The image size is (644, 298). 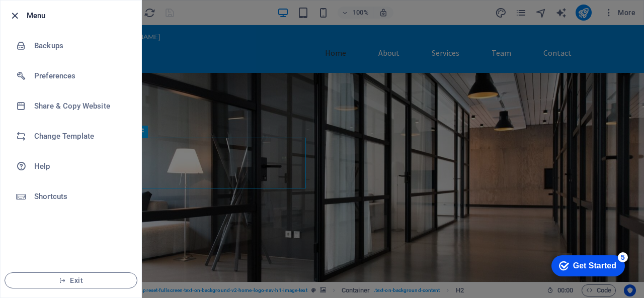 What do you see at coordinates (79, 7) in the screenshot?
I see `div: 5` at bounding box center [79, 7].